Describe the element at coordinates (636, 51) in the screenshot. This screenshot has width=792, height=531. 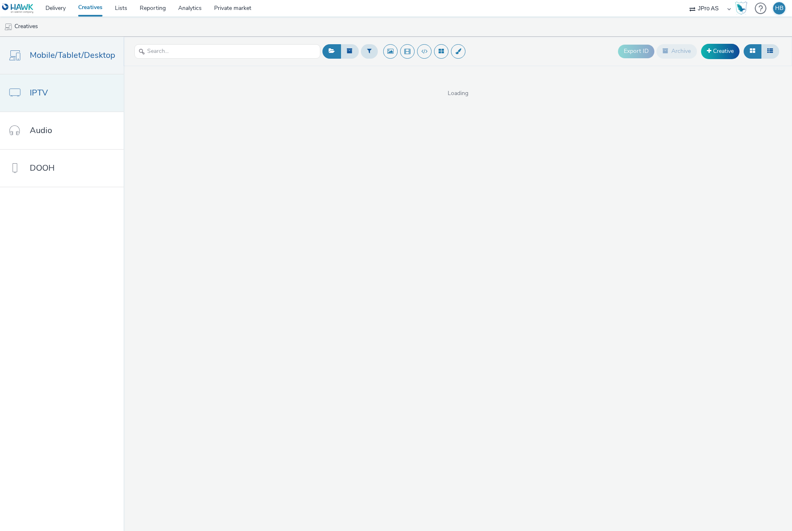
I see `button: Export ID` at that location.